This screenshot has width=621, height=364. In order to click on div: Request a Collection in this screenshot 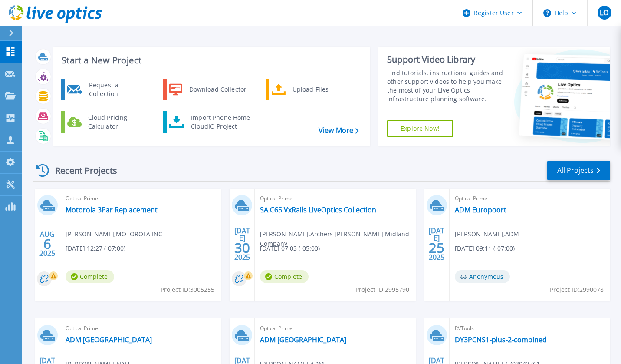, I will do `click(116, 89)`.